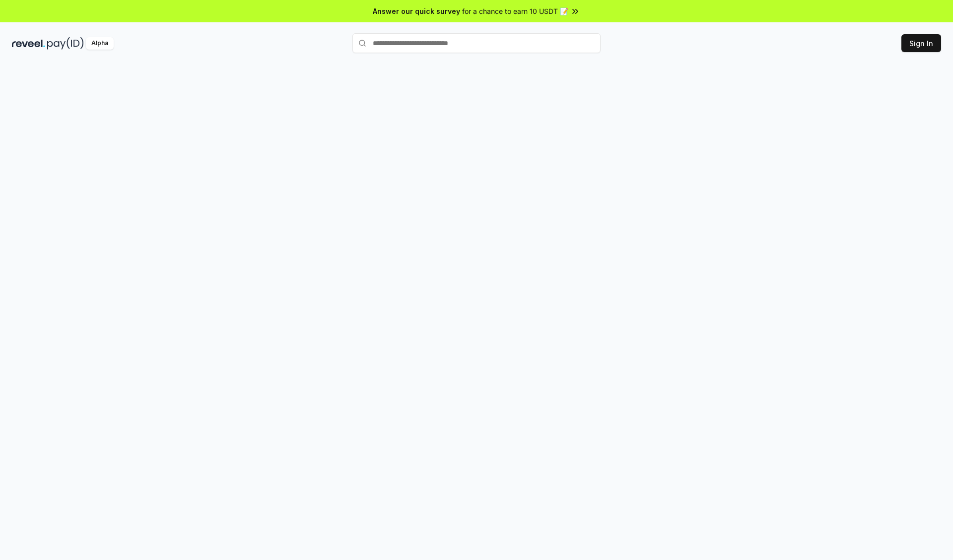 The image size is (953, 560). I want to click on img: pay_id, so click(65, 43).